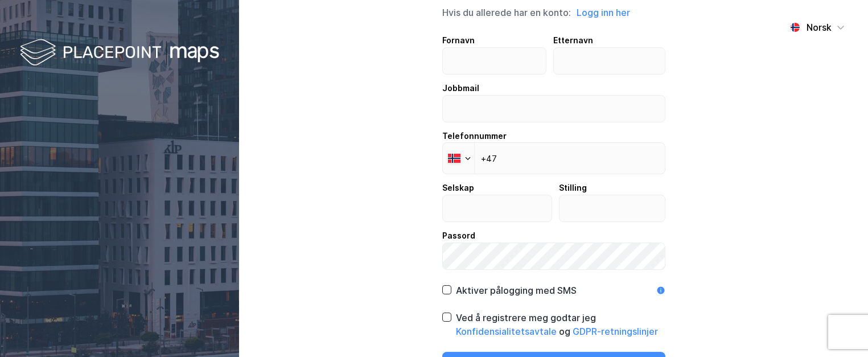 This screenshot has width=868, height=357. Describe the element at coordinates (495, 40) in the screenshot. I see `div: Fornavn` at that location.